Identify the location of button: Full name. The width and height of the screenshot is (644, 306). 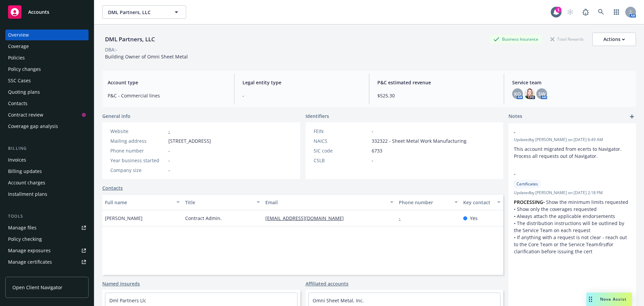
(142, 202).